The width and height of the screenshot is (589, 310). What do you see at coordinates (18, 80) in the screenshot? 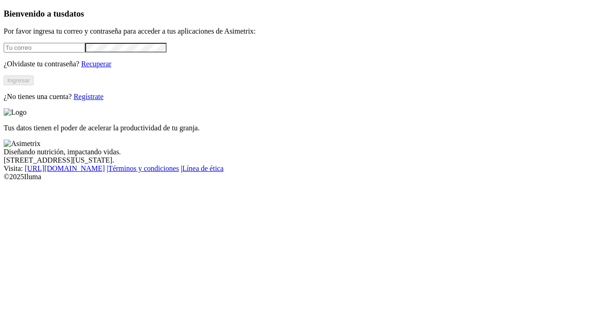
I see `button: Ingresar` at bounding box center [18, 80].